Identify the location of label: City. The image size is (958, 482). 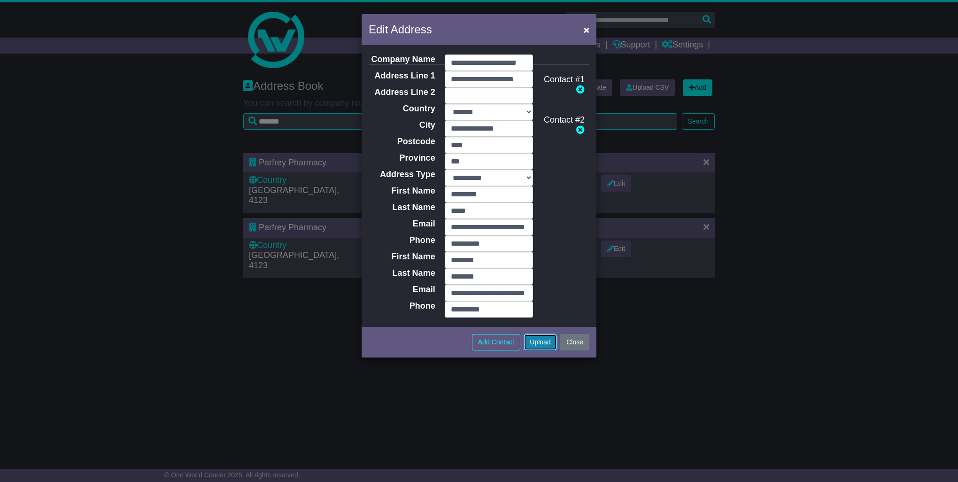
(401, 125).